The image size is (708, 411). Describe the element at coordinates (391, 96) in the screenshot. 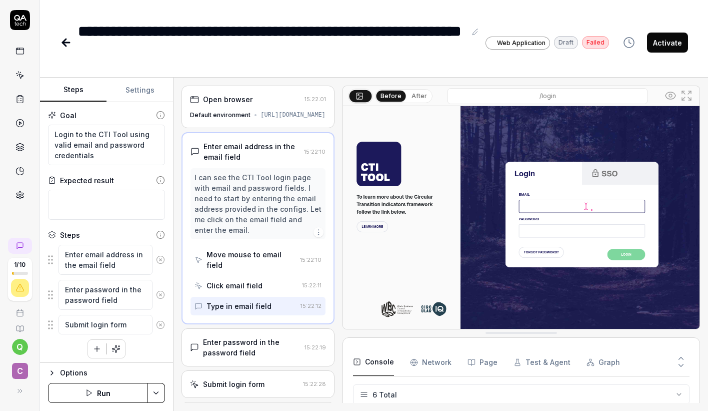

I see `button: Before` at that location.